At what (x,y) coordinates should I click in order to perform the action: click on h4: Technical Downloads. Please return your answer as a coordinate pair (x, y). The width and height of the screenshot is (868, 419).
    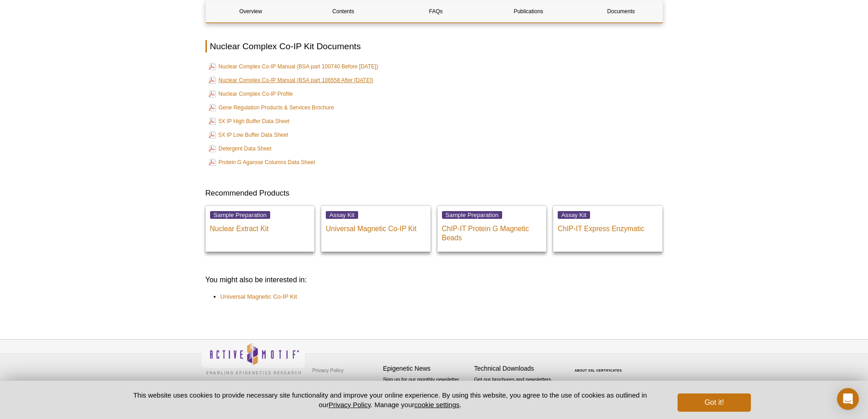
    Looking at the image, I should click on (518, 368).